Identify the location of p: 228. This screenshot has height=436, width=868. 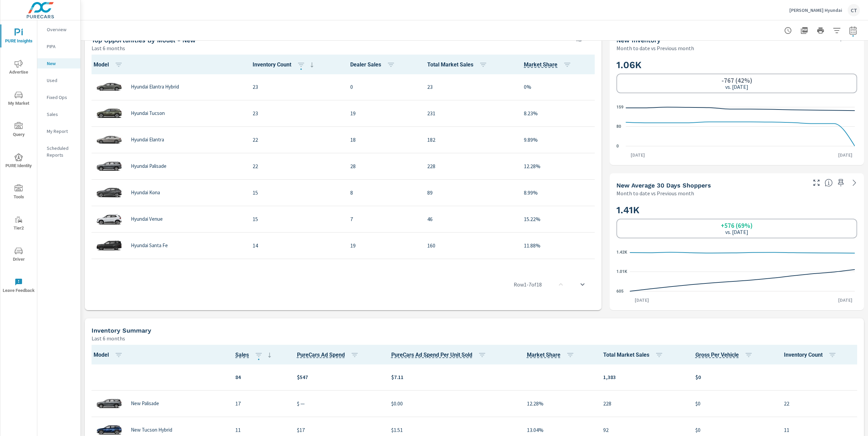
(471, 166).